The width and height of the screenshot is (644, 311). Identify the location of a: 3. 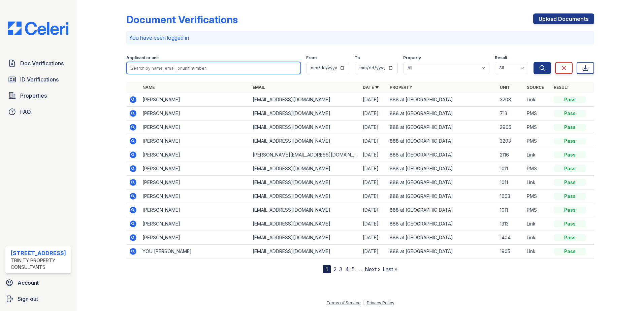
(341, 269).